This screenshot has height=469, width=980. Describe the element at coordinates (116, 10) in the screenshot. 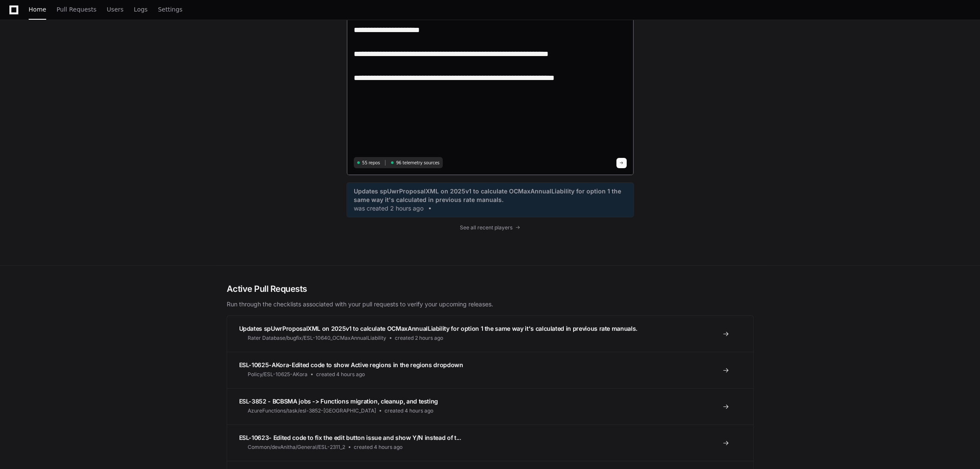

I see `span: Users` at that location.